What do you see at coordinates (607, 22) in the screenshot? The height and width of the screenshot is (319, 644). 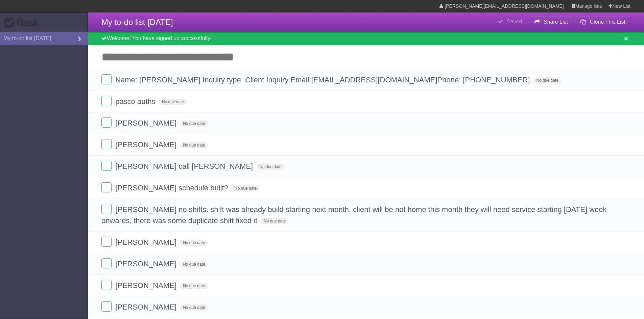 I see `b: Clone This List` at bounding box center [607, 22].